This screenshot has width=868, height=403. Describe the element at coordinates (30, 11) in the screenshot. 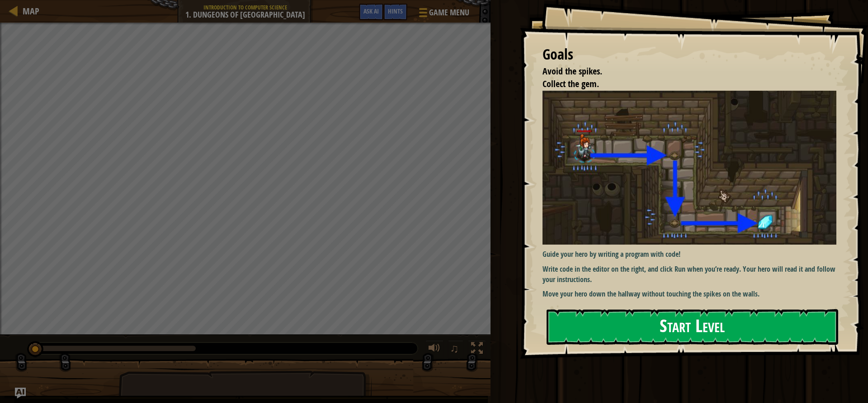

I see `span: Map` at that location.